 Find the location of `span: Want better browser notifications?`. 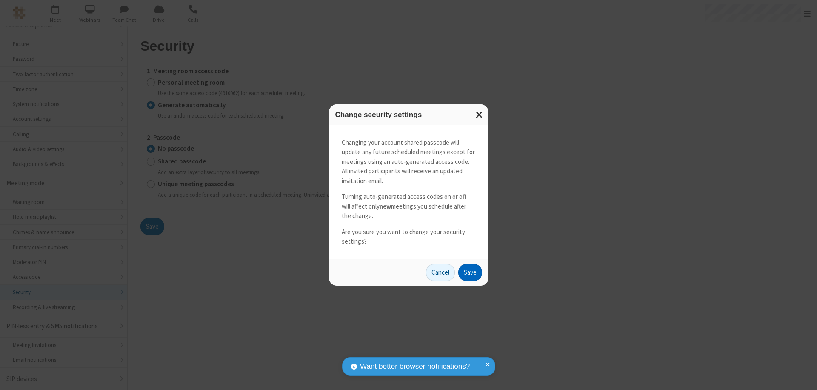

span: Want better browser notifications? is located at coordinates (415, 366).